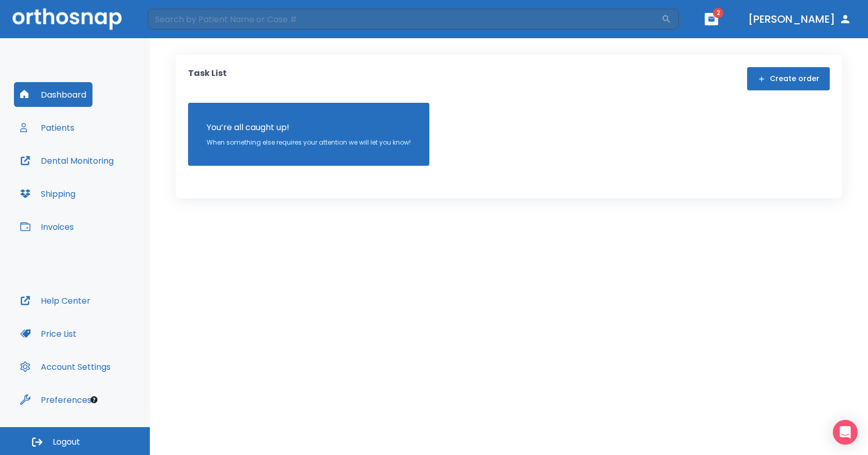 Image resolution: width=868 pixels, height=455 pixels. What do you see at coordinates (66, 442) in the screenshot?
I see `span: Logout` at bounding box center [66, 442].